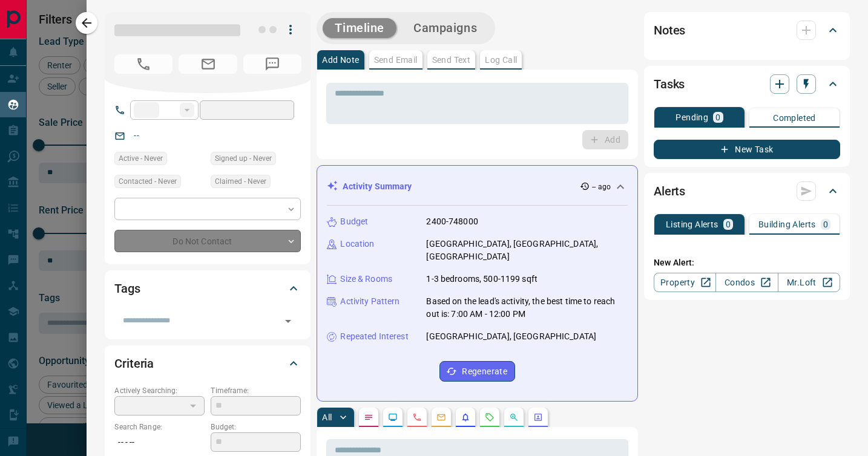 The image size is (868, 456). What do you see at coordinates (356, 244) in the screenshot?
I see `p: Location` at bounding box center [356, 244].